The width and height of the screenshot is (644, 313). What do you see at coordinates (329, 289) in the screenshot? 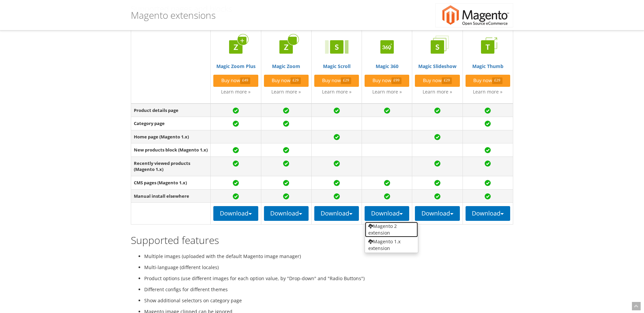
I see `li: Different configs for different themes` at bounding box center [329, 289].